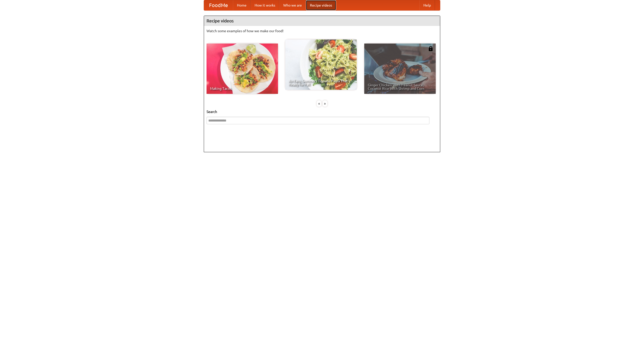 This screenshot has width=644, height=356. What do you see at coordinates (427, 5) in the screenshot?
I see `a: Help` at bounding box center [427, 5].